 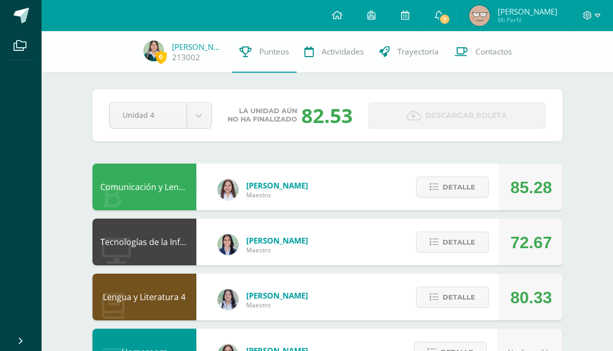 I want to click on img: e698440ddbead892c22494dff1d0b463.png, so click(x=479, y=16).